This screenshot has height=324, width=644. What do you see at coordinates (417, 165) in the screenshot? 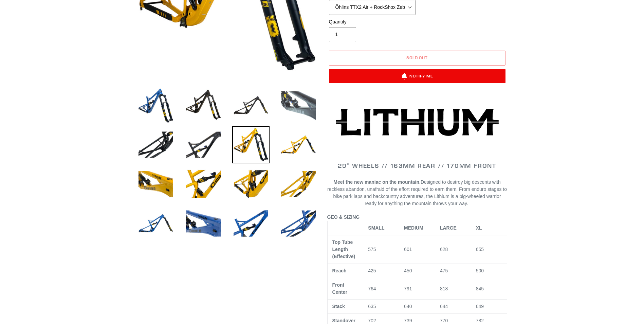
I see `span: 29" WHEELS // 163mm REAR // 170mm FRONT` at bounding box center [417, 165].